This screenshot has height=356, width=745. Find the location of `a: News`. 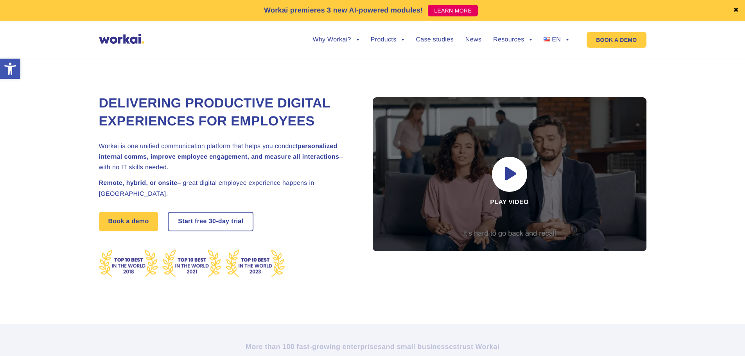

a: News is located at coordinates (473, 40).